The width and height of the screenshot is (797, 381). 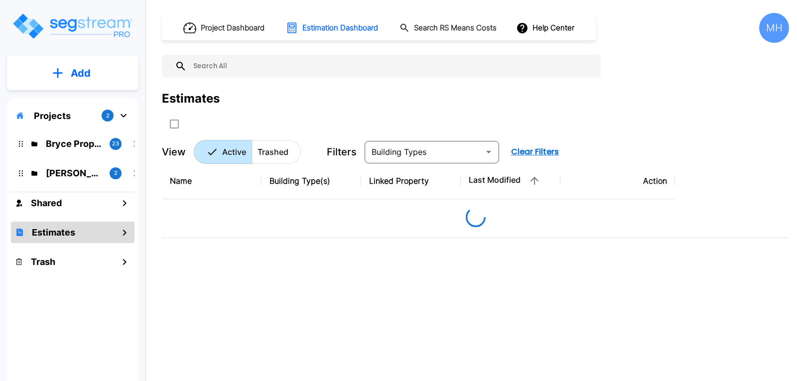 I want to click on h1: Search RS Means Costs, so click(x=455, y=28).